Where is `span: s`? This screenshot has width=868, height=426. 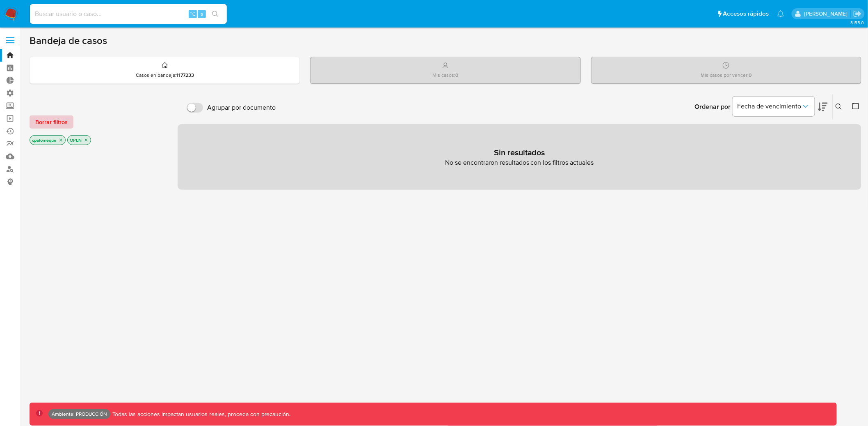
span: s is located at coordinates (202, 14).